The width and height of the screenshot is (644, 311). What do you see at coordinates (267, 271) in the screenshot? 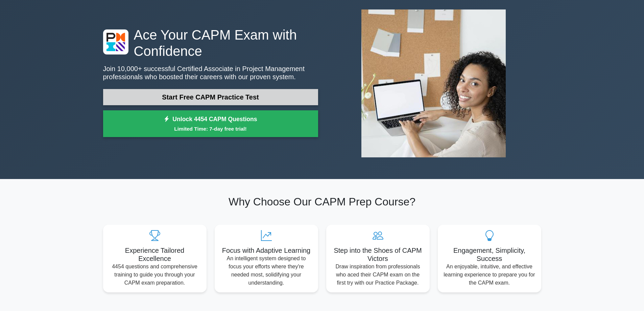
I see `p: An intelligent system designed to focus your efforts where they're needed most, solidifying your ...` at bounding box center [267, 271].